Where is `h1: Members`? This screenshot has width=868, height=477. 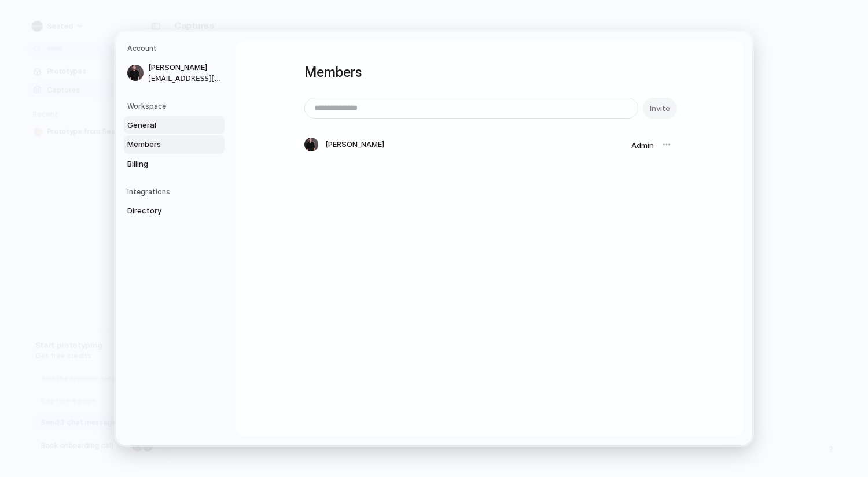 h1: Members is located at coordinates (489, 72).